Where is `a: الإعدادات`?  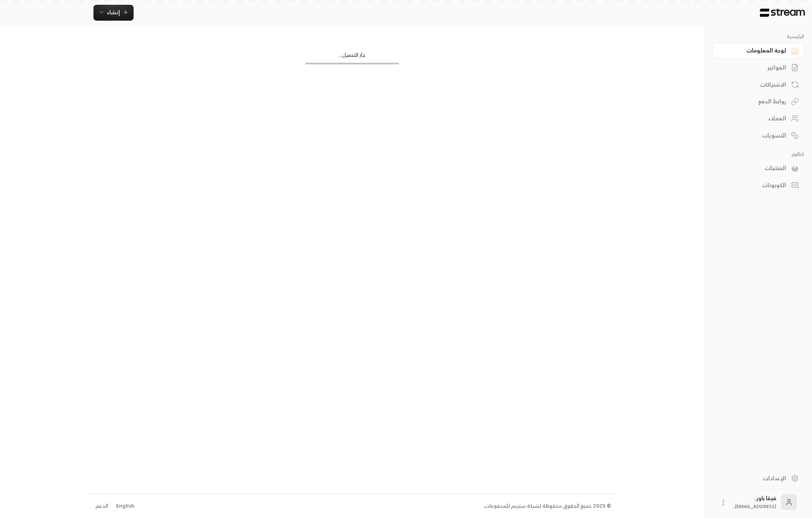 a: الإعدادات is located at coordinates (758, 478).